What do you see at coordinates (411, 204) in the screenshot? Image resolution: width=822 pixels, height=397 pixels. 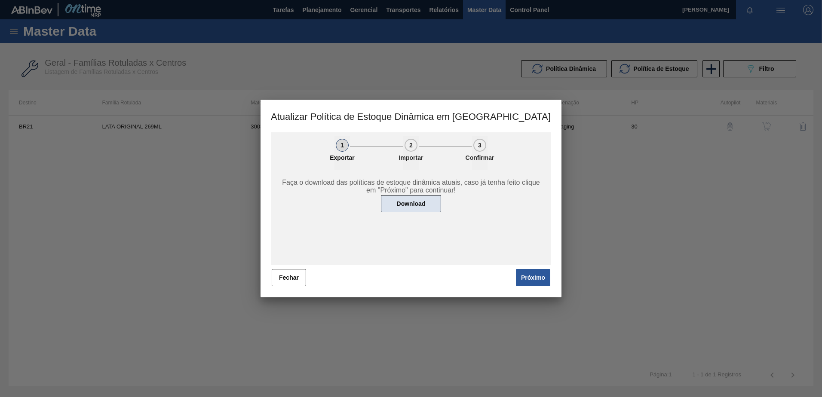 I see `button: Download` at bounding box center [411, 204].